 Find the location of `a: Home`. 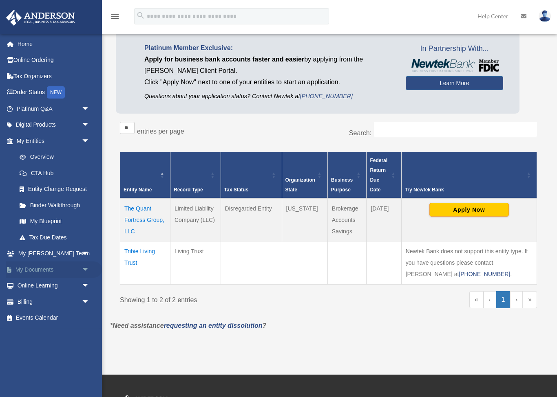

a: Home is located at coordinates (54, 44).